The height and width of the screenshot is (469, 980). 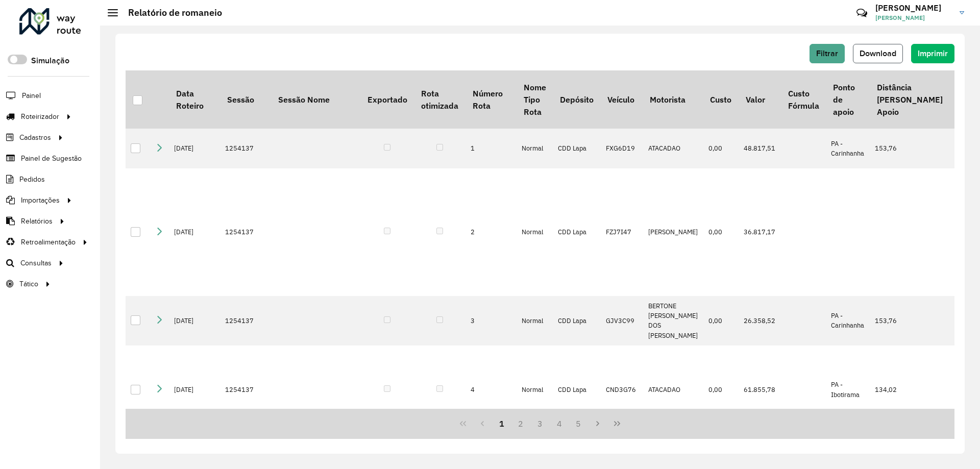 What do you see at coordinates (32, 179) in the screenshot?
I see `span: Pedidos` at bounding box center [32, 179].